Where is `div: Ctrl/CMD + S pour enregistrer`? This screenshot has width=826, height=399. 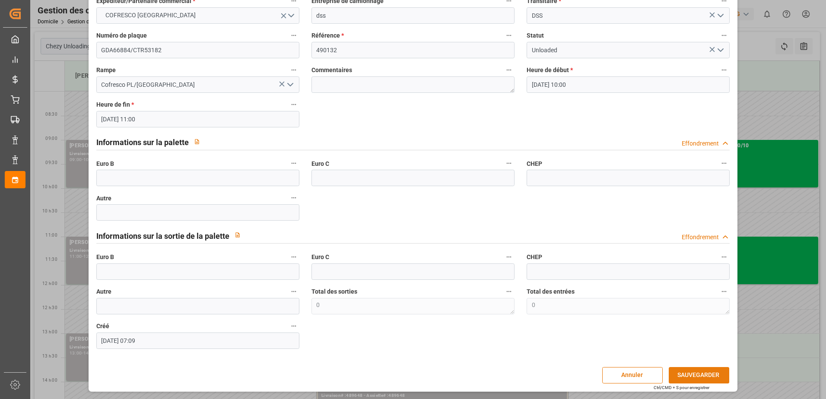
div: Ctrl/CMD + S pour enregistrer is located at coordinates (681, 388).